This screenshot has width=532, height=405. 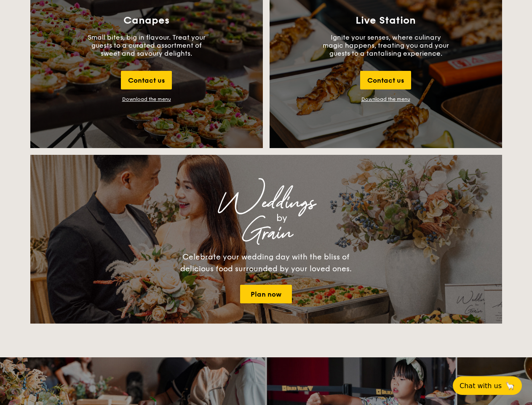 What do you see at coordinates (266, 263) in the screenshot?
I see `div: Celebrate your wedding day with the bliss of delicious food surrounded by your loved ones.` at bounding box center [266, 263].